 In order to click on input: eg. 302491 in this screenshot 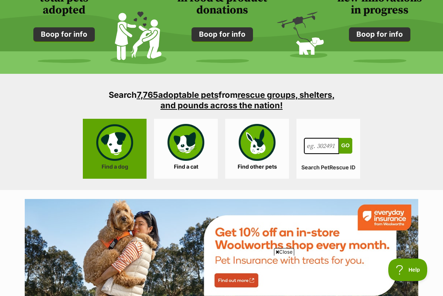, I will do `click(322, 146)`.